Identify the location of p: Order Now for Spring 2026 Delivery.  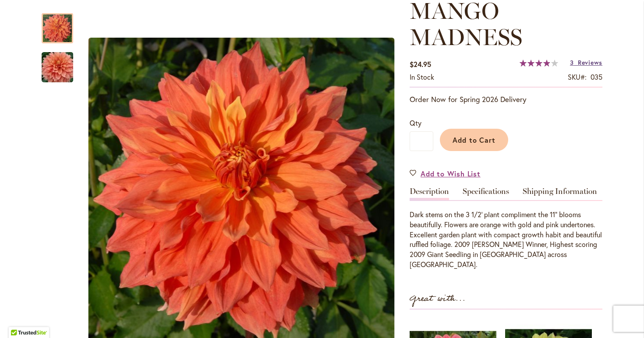
(506, 100).